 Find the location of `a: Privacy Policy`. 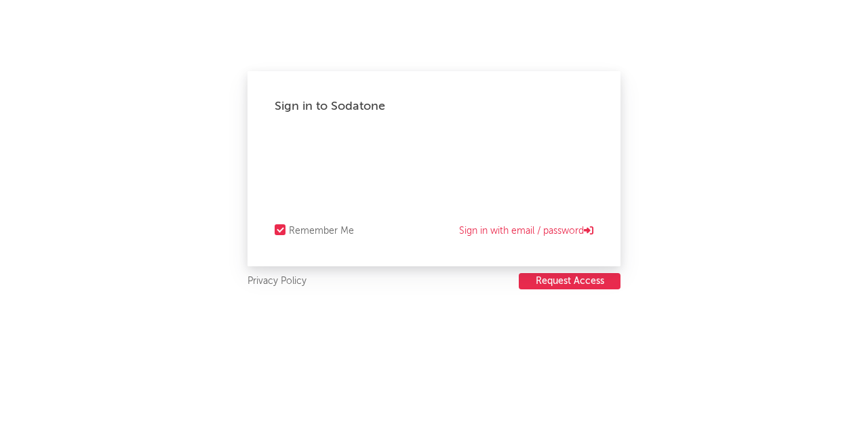

a: Privacy Policy is located at coordinates (277, 281).